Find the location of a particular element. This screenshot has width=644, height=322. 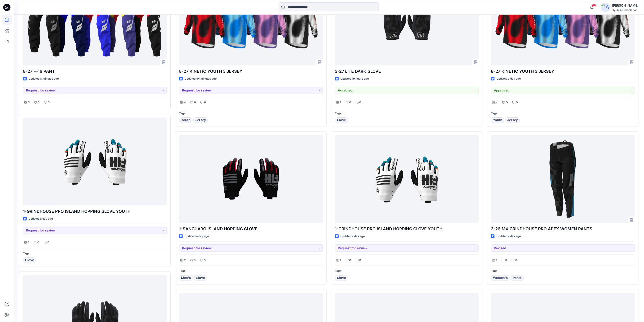

p: 3-27 LITE DARK GLOVE is located at coordinates (407, 71).